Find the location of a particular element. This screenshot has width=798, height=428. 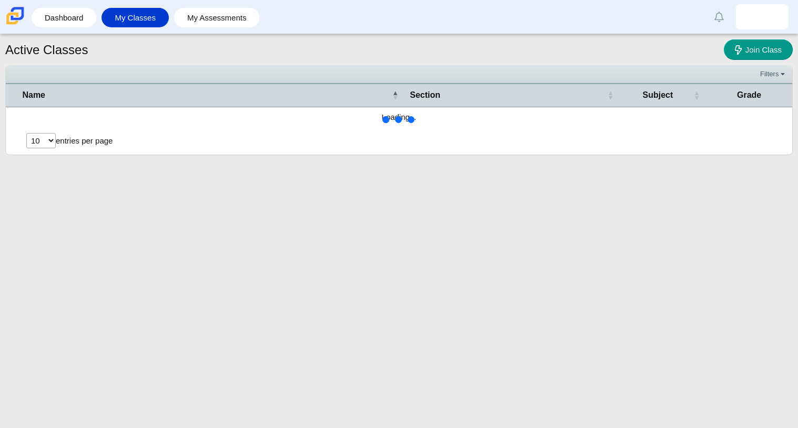

h1: Active Classes is located at coordinates (46, 50).